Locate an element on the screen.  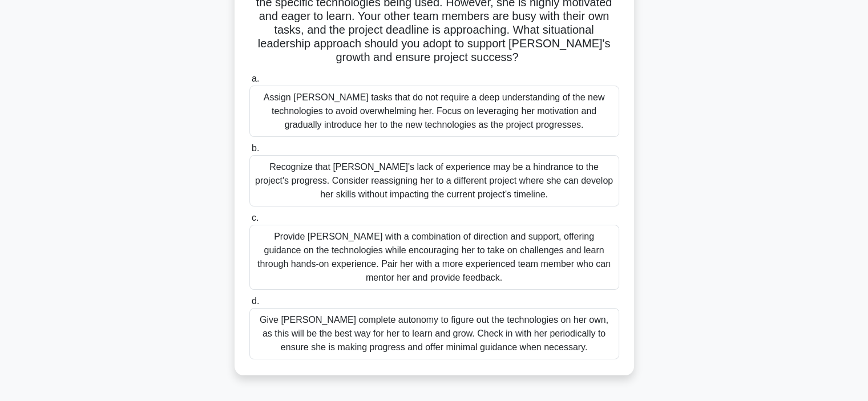
span: d. is located at coordinates (255, 301).